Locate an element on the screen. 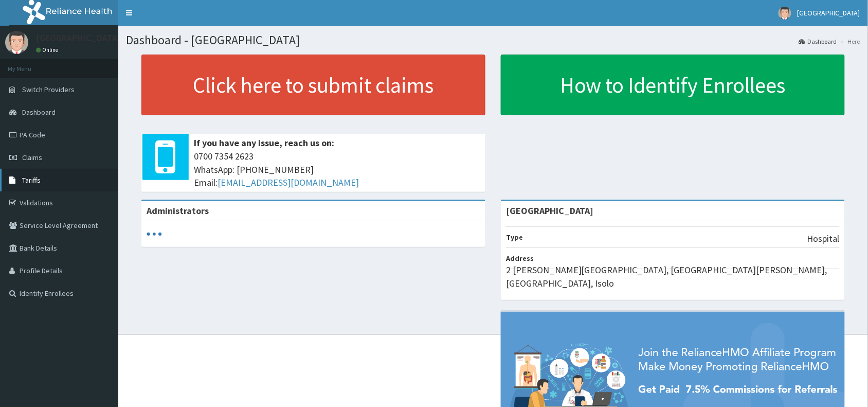 The width and height of the screenshot is (868, 407). b: Address is located at coordinates (520, 258).